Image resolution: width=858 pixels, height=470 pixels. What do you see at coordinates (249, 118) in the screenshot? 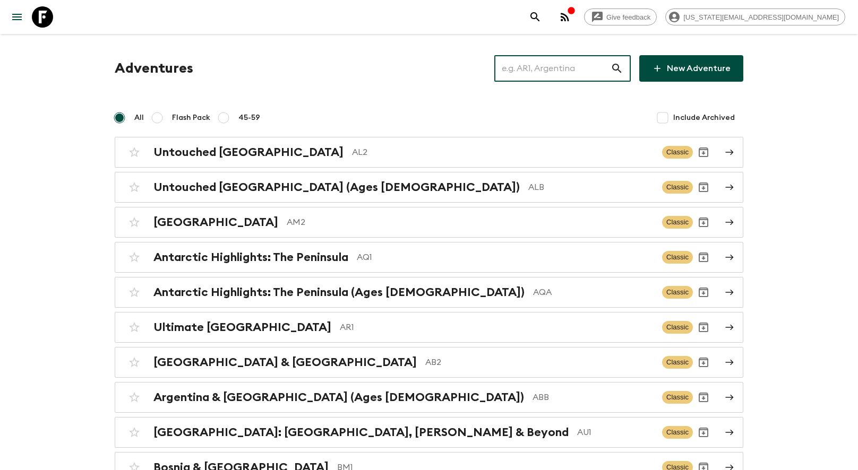
I see `span: 45-59` at bounding box center [249, 118].